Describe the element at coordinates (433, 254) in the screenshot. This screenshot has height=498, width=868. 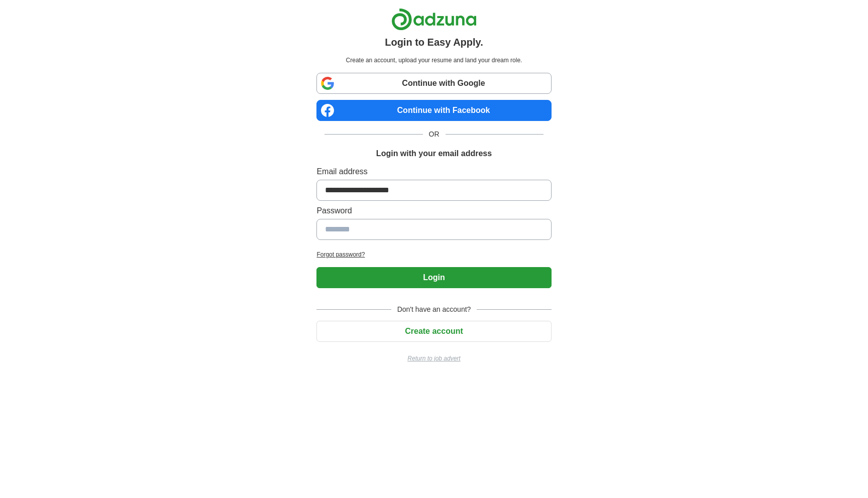
I see `h2: Forgot password?` at that location.